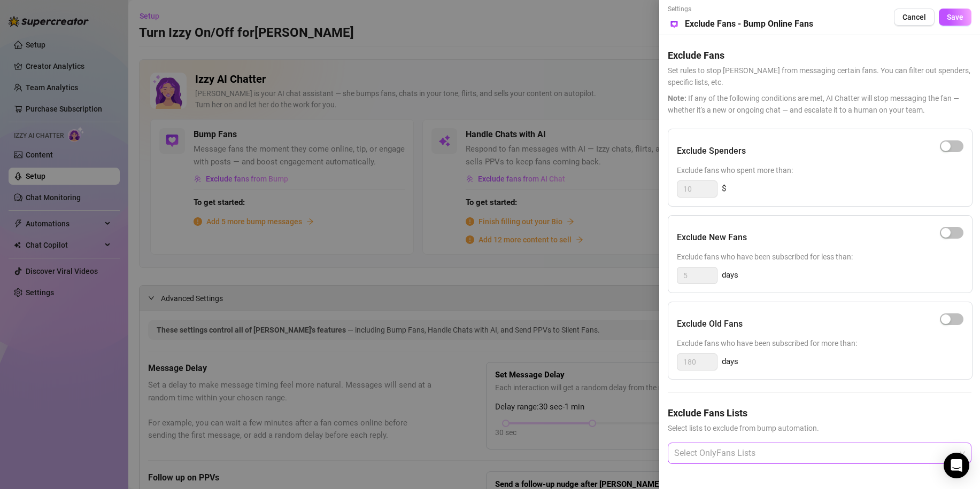 This screenshot has height=489, width=980. Describe the element at coordinates (955, 17) in the screenshot. I see `span: Save` at that location.